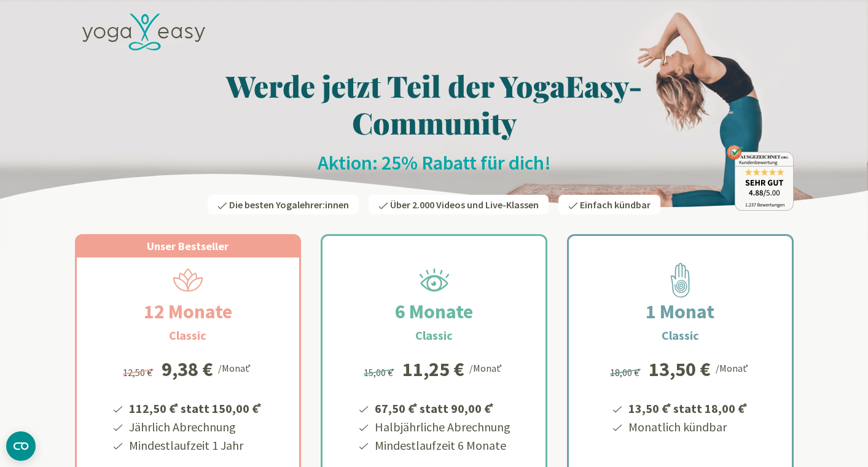 This screenshot has width=868, height=467. Describe the element at coordinates (434, 312) in the screenshot. I see `h2: 6 Monate` at that location.